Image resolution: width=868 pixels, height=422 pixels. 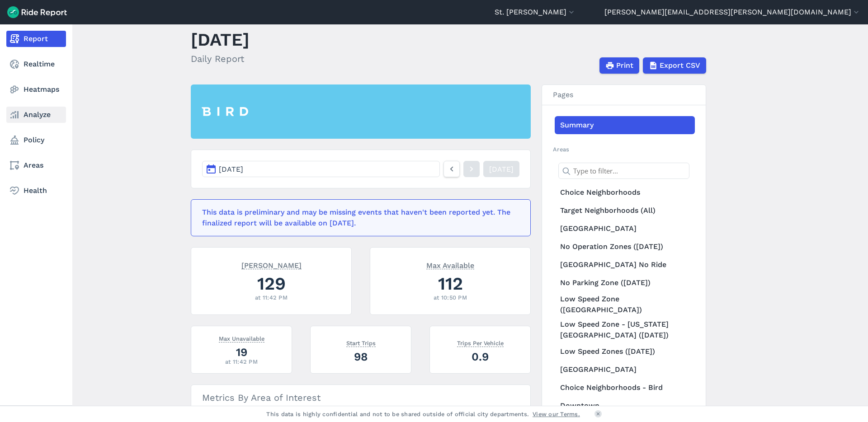 I want to click on span: Start Trips, so click(x=361, y=343).